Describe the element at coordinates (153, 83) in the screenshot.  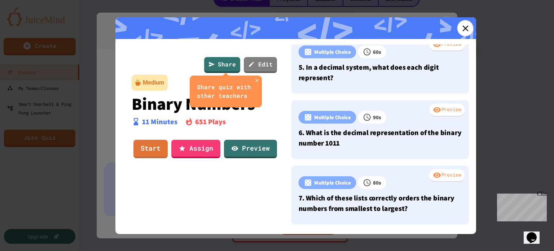
I see `div: Medium` at that location.